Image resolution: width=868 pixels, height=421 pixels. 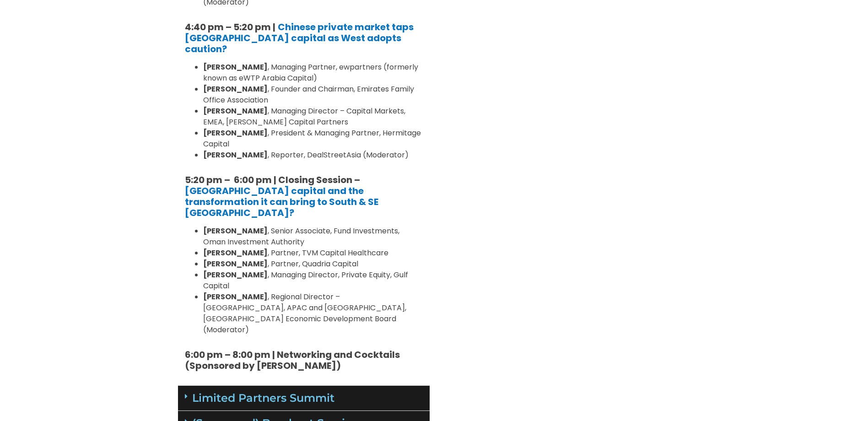 I want to click on a: Limited Partners Summit, so click(x=263, y=398).